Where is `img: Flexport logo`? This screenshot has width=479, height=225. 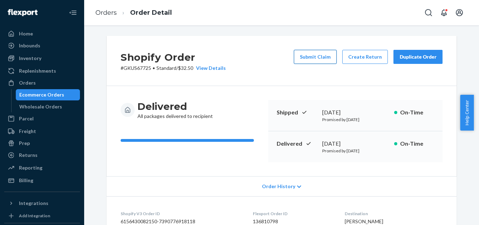 img: Flexport logo is located at coordinates (22, 13).